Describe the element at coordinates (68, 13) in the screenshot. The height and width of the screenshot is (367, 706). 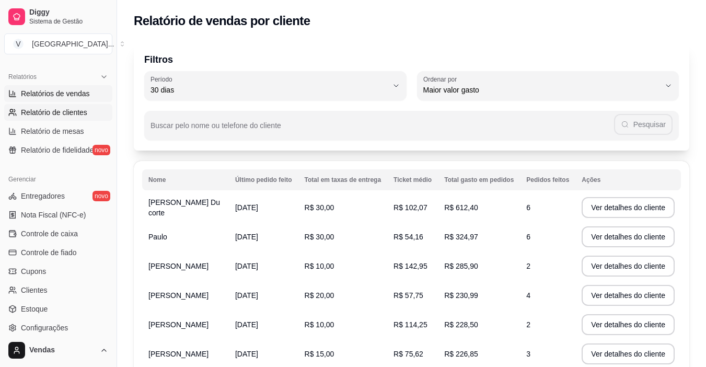
I see `span: Diggy` at that location.